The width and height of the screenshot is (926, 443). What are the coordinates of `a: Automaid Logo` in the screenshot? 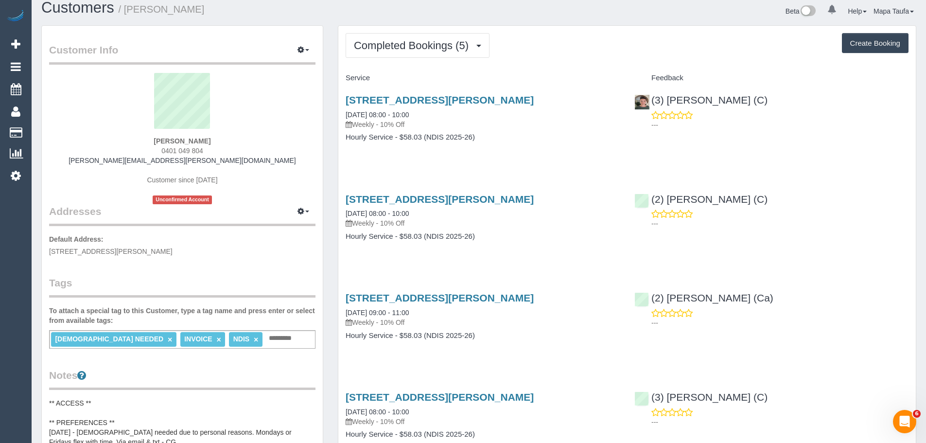 It's located at (16, 17).